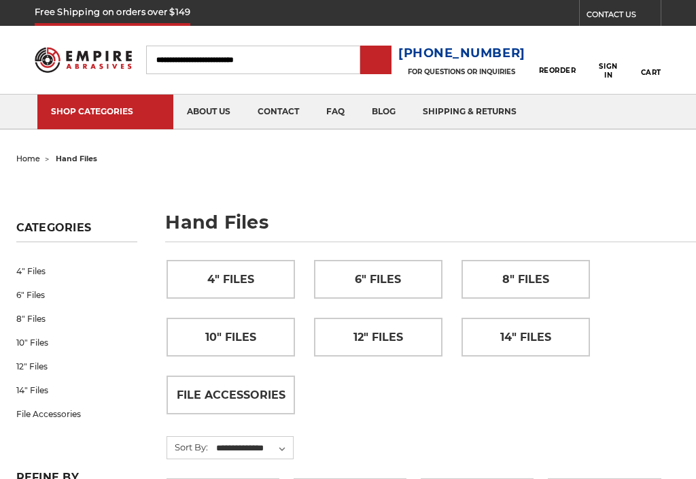  Describe the element at coordinates (230, 279) in the screenshot. I see `span: 4" Files` at that location.